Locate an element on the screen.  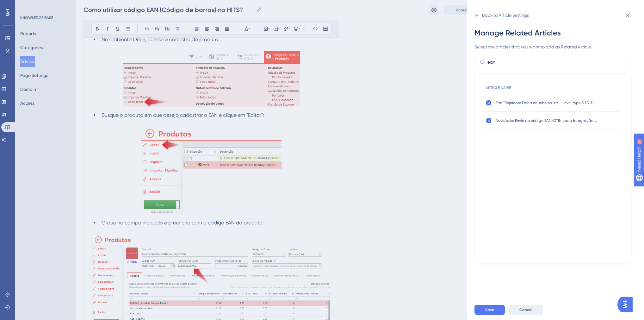
div: 9+ is located at coordinates (45, 6).